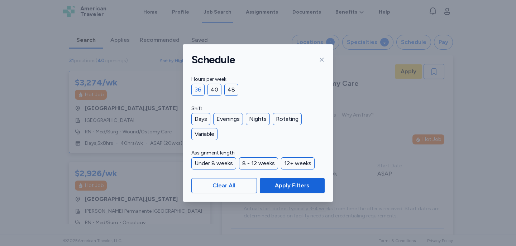  Describe the element at coordinates (287, 119) in the screenshot. I see `div: Rotating` at that location.